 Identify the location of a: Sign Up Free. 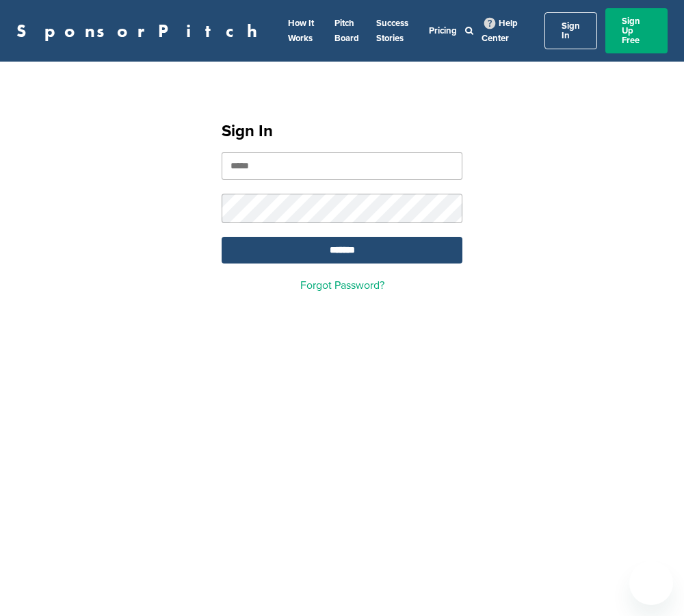
(637, 31).